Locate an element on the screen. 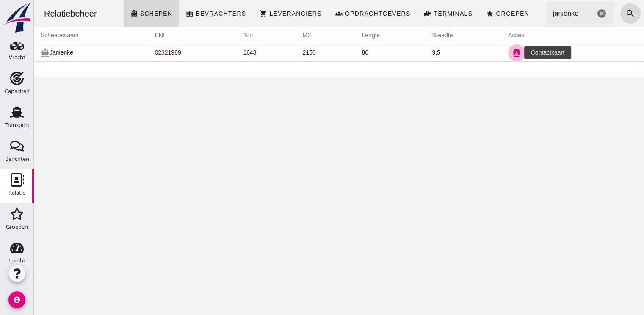  div: Relatiebeheer is located at coordinates (36, 13).